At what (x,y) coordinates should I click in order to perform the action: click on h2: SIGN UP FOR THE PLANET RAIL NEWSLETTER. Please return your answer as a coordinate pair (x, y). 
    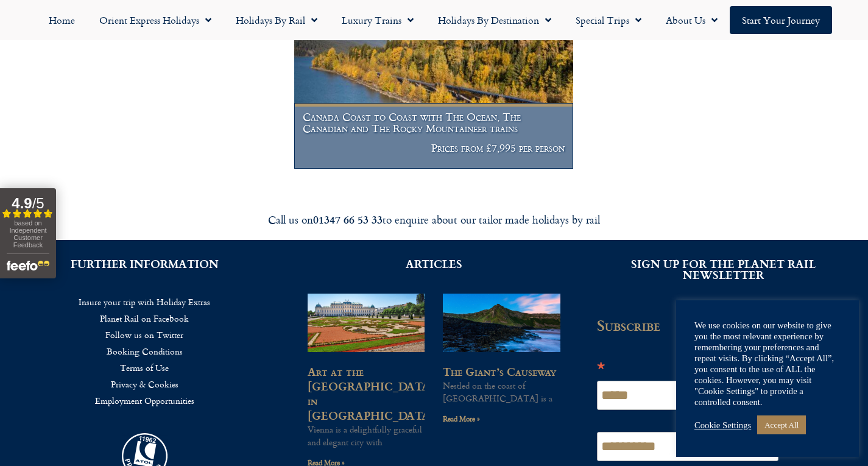
    Looking at the image, I should click on (723, 269).